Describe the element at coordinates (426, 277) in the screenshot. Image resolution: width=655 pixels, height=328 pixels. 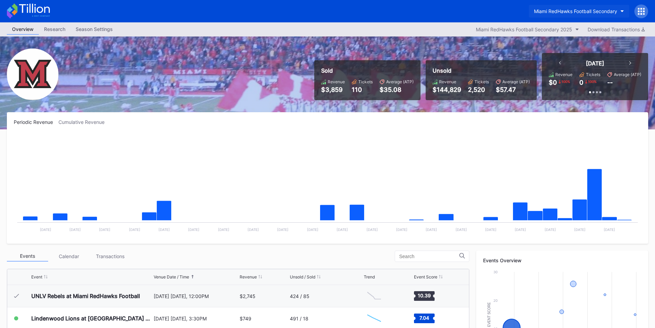
I see `div: Event Score` at that location.